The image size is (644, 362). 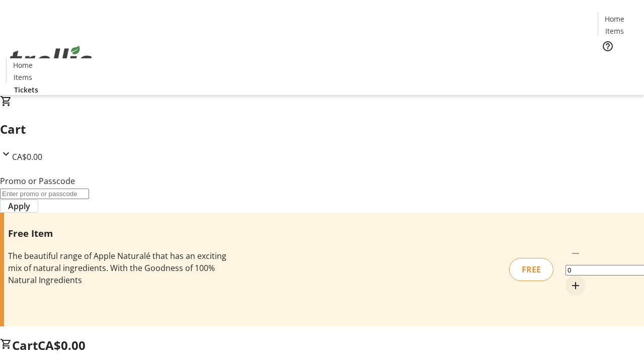 I want to click on button: Increment by one, so click(x=575, y=285).